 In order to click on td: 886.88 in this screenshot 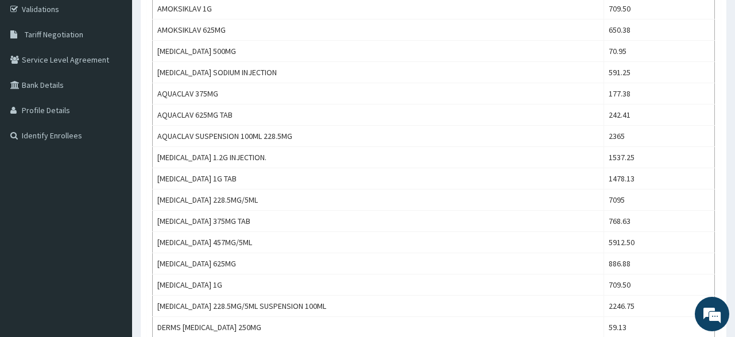, I will do `click(659, 264)`.